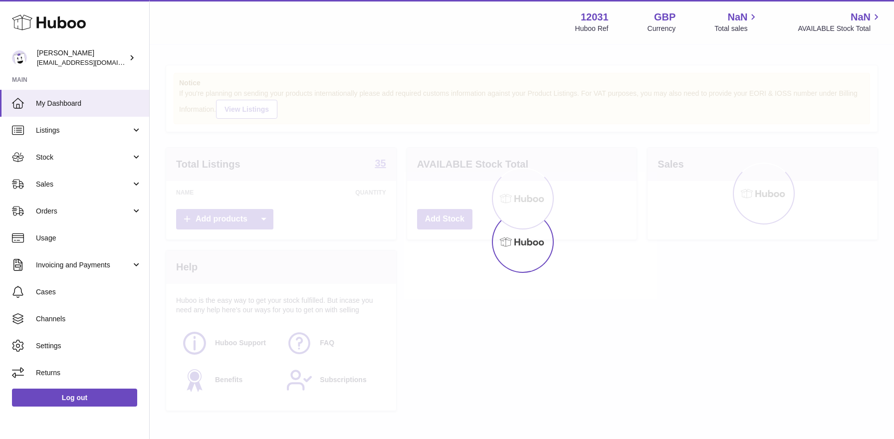 Image resolution: width=894 pixels, height=439 pixels. What do you see at coordinates (664, 17) in the screenshot?
I see `strong: GBP` at bounding box center [664, 17].